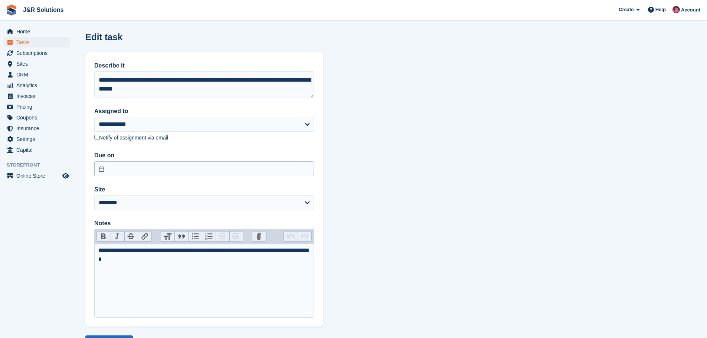 Image resolution: width=707 pixels, height=338 pixels. Describe the element at coordinates (259, 237) in the screenshot. I see `button: Attach Files` at that location.